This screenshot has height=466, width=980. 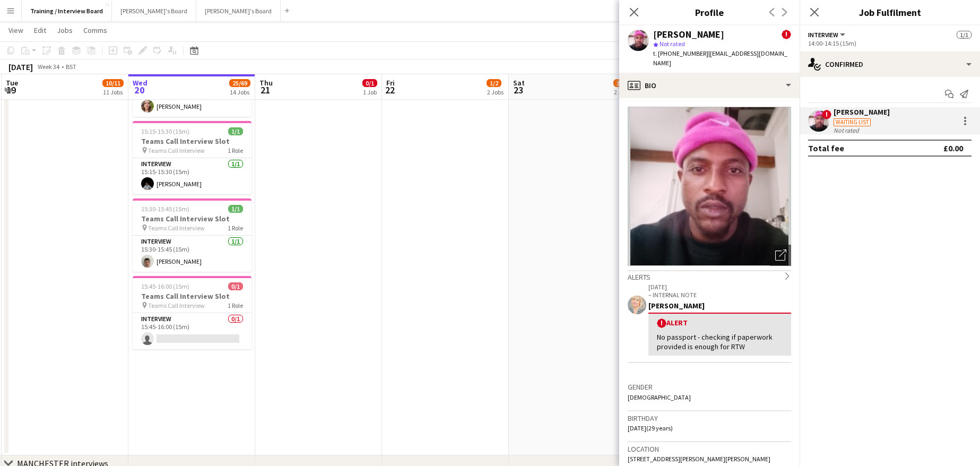 What do you see at coordinates (192, 235) in the screenshot?
I see `div: 15:30-15:45 (15m)1/1Teams Call Interview Slot Teams Call Interview1 RoleInterview1/115:30-15:45 (...` at bounding box center [192, 235].